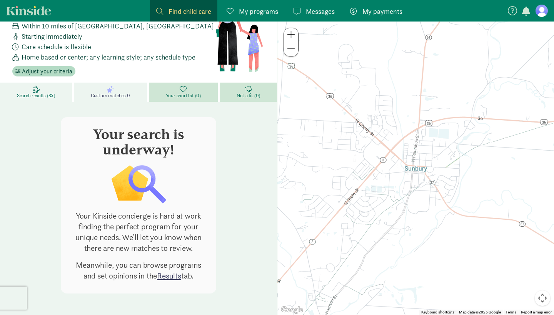 This screenshot has width=554, height=315. Describe the element at coordinates (138, 142) in the screenshot. I see `h3: Your search is underway!` at that location.